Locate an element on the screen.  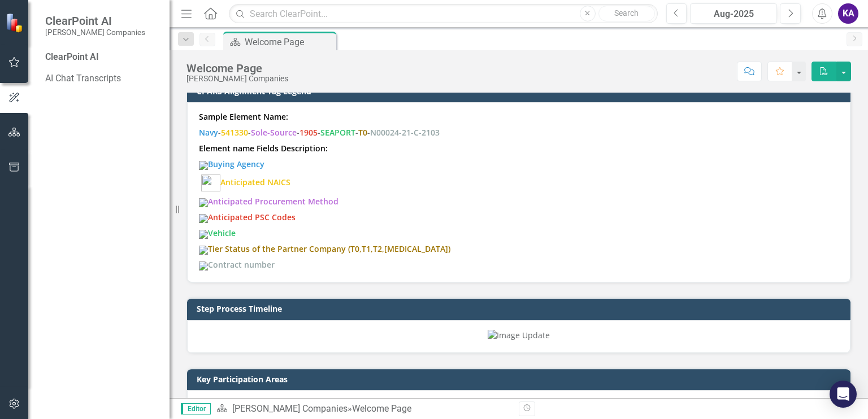
span: T0 is located at coordinates (363, 132).